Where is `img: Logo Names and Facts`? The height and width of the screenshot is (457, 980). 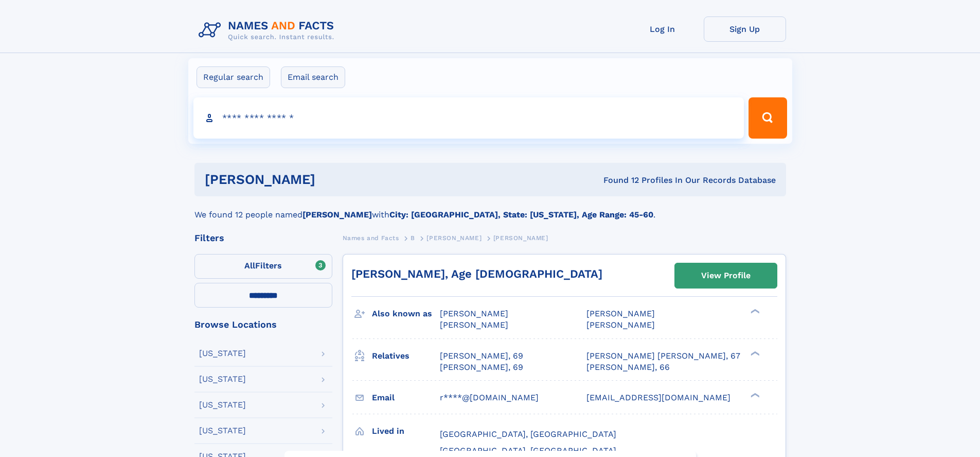
img: Logo Names and Facts is located at coordinates (269, 30).